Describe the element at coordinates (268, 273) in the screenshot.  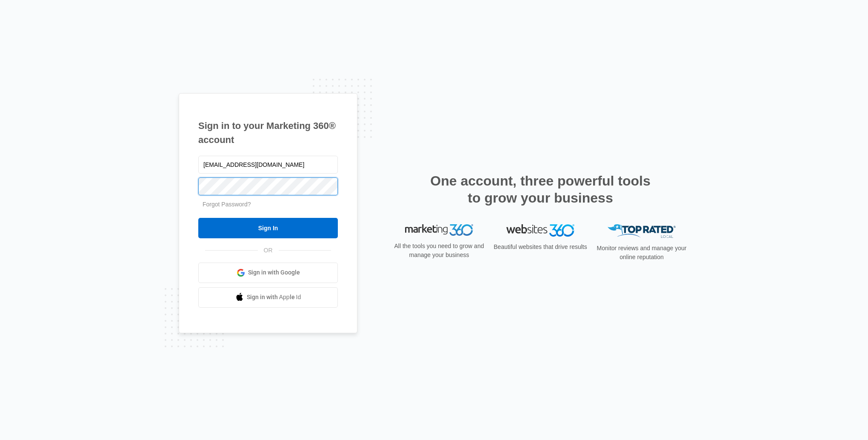
I see `a: Sign in with Google` at that location.